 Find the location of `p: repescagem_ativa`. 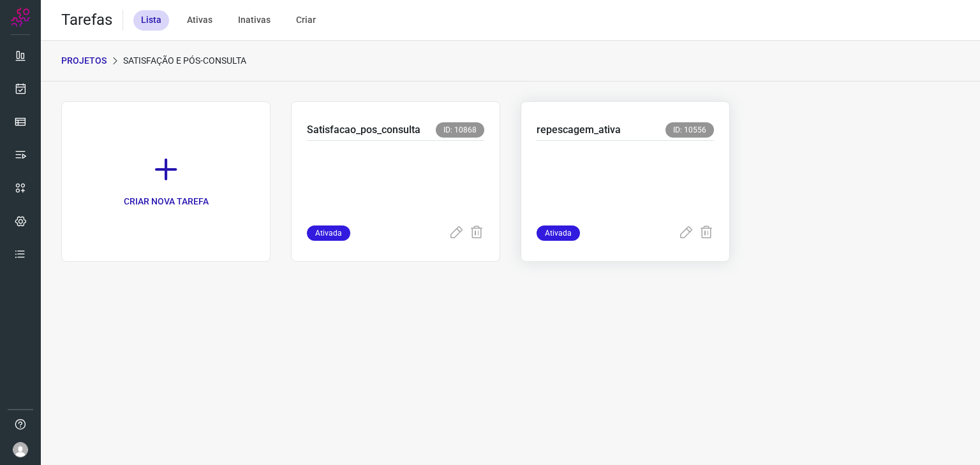

p: repescagem_ativa is located at coordinates (579, 130).